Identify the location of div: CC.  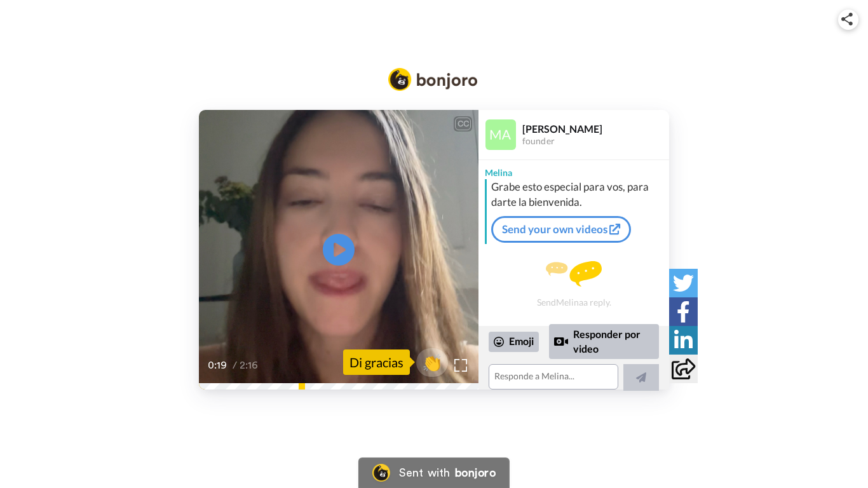
(463, 124).